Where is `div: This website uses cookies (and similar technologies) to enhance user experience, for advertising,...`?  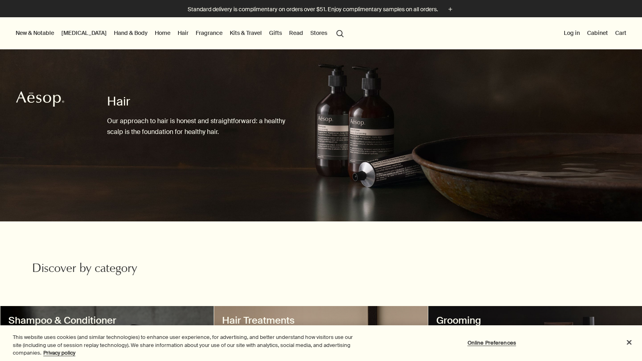
div: This website uses cookies (and similar technologies) to enhance user experience, for advertising,... is located at coordinates (183, 345).